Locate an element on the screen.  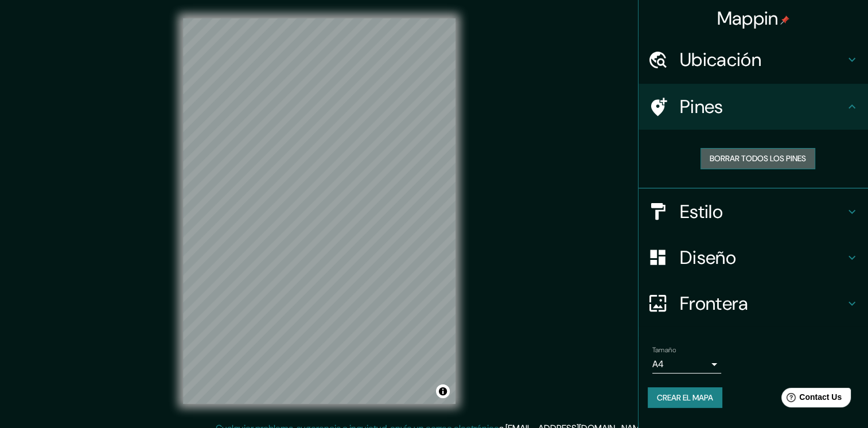
div: Pines is located at coordinates (753, 107).